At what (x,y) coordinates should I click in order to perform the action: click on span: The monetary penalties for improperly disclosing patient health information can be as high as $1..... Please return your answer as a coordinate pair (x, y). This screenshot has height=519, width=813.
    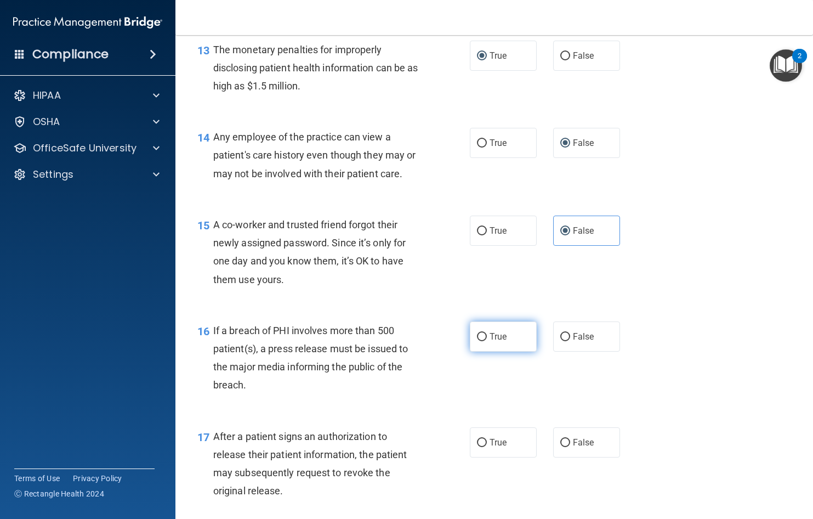
    Looking at the image, I should click on (316, 67).